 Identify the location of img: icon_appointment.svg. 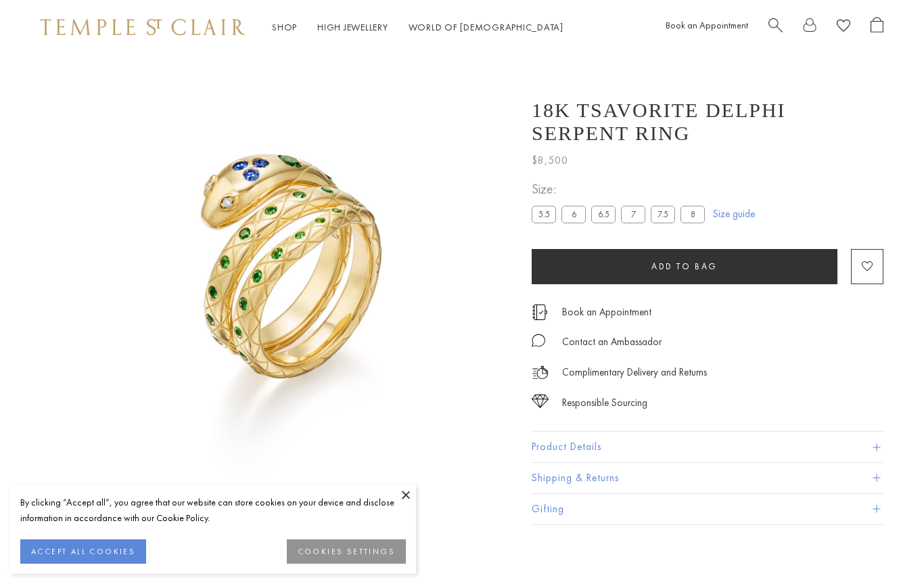
(540, 312).